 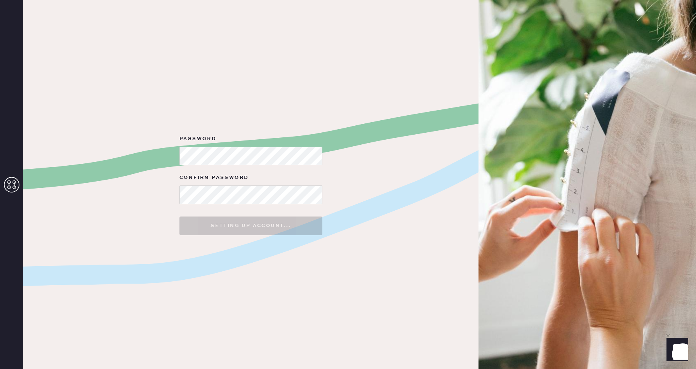 What do you see at coordinates (251, 226) in the screenshot?
I see `button: Setting Up Account...` at bounding box center [251, 226].